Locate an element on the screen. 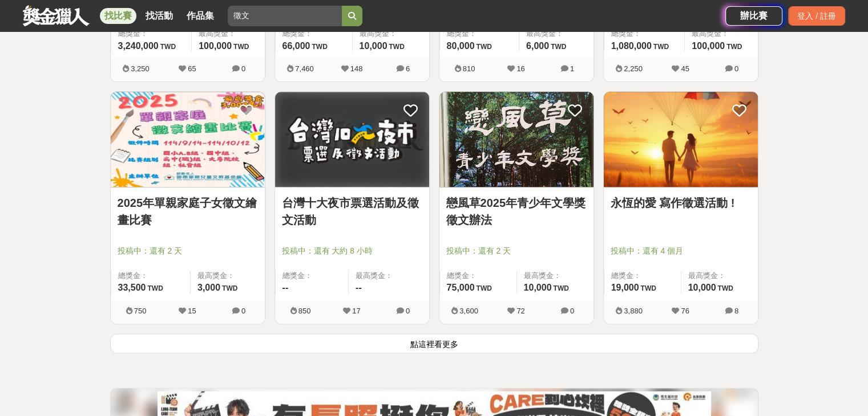 Image resolution: width=868 pixels, height=416 pixels. span: 6 is located at coordinates (407, 69).